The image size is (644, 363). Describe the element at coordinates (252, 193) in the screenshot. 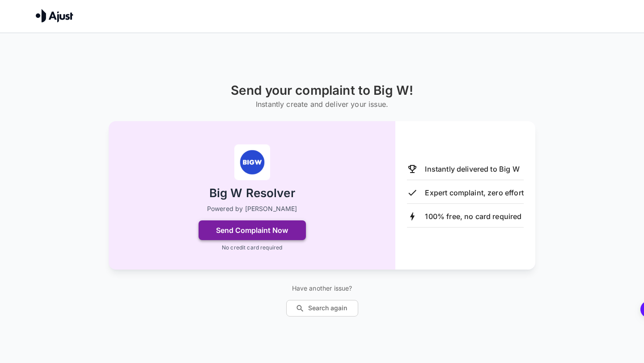

I see `h2: Big W Resolver` at that location.